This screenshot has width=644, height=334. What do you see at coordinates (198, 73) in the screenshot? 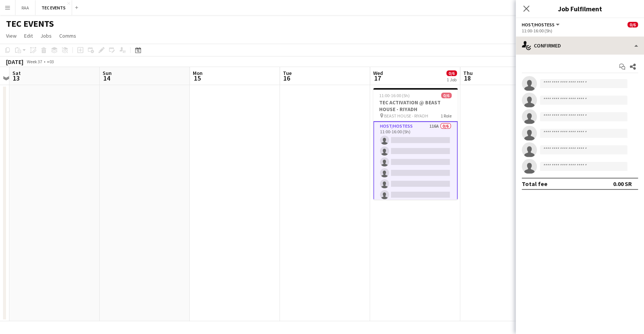
I see `span: Mon` at bounding box center [198, 73].